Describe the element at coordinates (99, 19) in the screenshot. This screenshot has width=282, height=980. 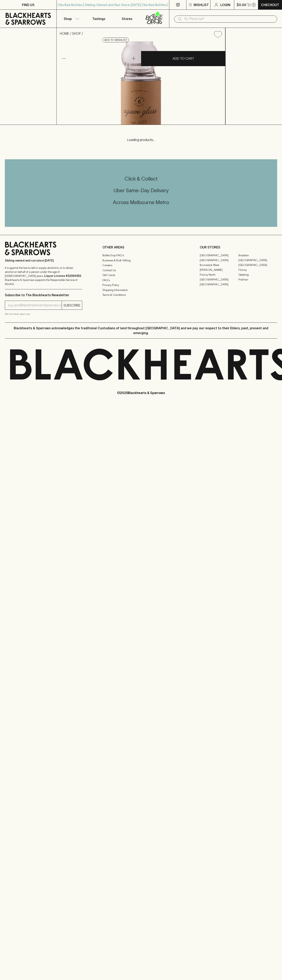
I see `a: Tastings` at that location.